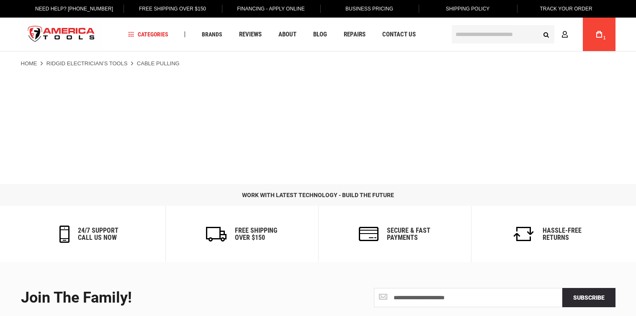  Describe the element at coordinates (212, 34) in the screenshot. I see `a: Brands` at that location.